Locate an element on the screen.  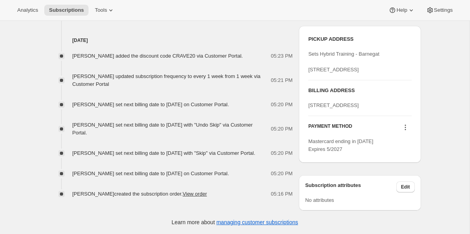
span: Settings is located at coordinates (443, 10).